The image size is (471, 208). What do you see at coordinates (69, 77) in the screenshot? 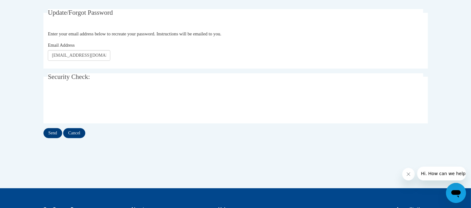
I see `span: Security Check:` at bounding box center [69, 77].